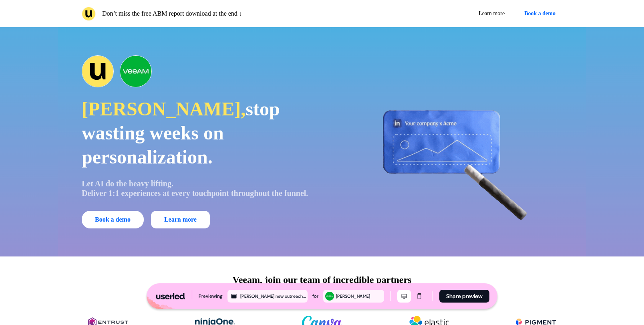 The image size is (644, 325). Describe the element at coordinates (172, 13) in the screenshot. I see `p: Don’t miss the free ABM report download at the end ↓` at that location.